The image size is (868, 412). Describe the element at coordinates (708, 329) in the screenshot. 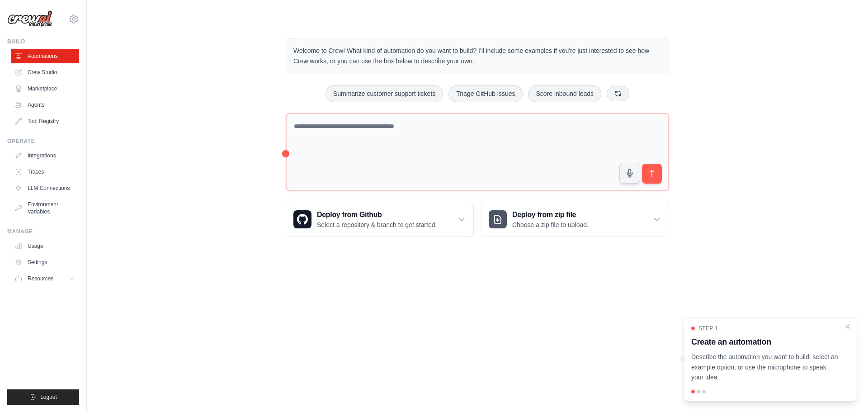

I see `span: Step 1` at that location.